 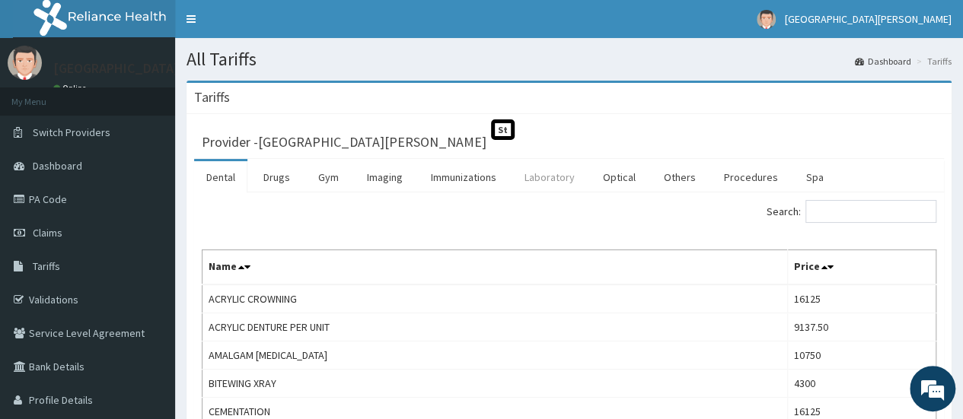 What do you see at coordinates (861, 384) in the screenshot?
I see `td: 4300` at bounding box center [861, 384].